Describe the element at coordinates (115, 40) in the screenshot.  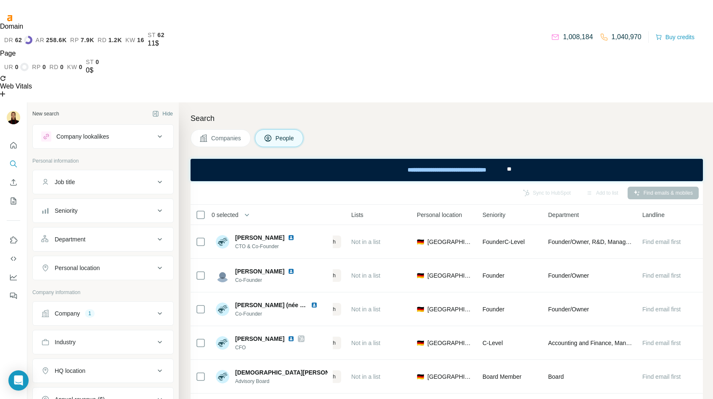
I see `span: 1.2K` at that location.